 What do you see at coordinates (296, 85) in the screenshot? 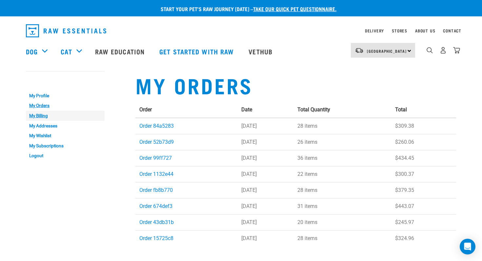
I see `h1: My Orders` at bounding box center [296, 85].